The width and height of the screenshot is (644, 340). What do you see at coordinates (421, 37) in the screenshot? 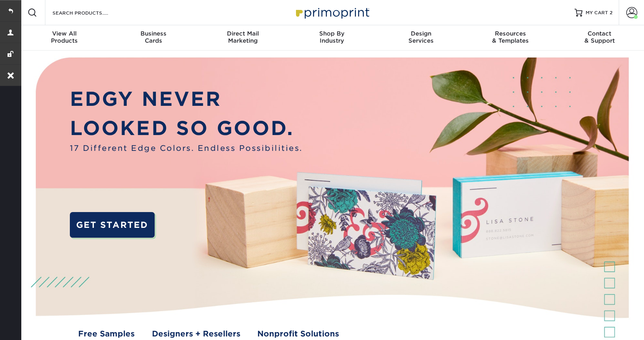
I see `div: Services` at bounding box center [421, 37].